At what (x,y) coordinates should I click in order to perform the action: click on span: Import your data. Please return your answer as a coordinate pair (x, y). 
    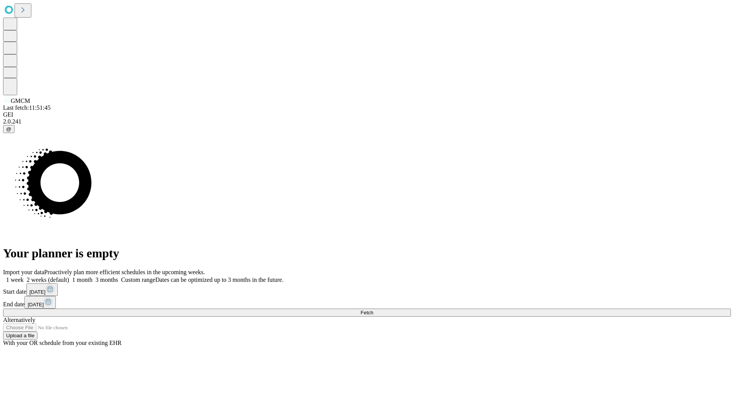
    Looking at the image, I should click on (24, 272).